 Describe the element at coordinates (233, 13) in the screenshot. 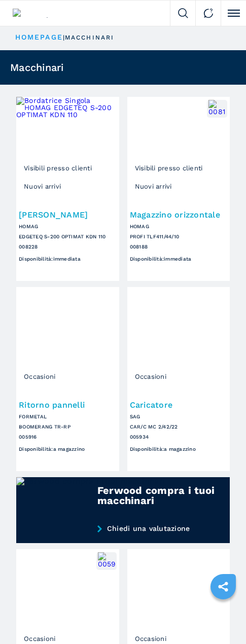

I see `button: Click to toggle menu` at that location.